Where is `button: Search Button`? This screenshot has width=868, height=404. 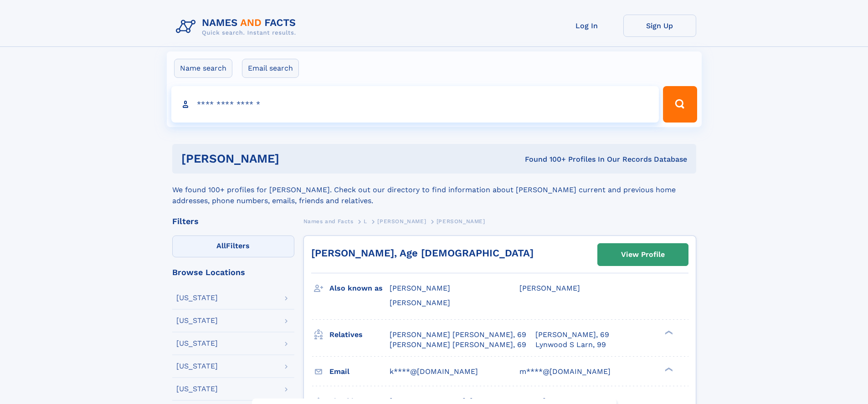
button: Search Button is located at coordinates (680, 104).